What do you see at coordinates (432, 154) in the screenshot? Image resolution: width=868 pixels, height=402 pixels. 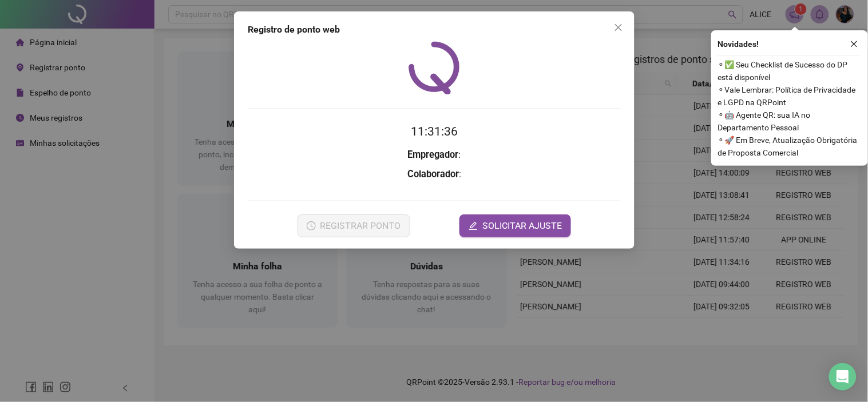 I see `strong: Empregador` at bounding box center [432, 154].